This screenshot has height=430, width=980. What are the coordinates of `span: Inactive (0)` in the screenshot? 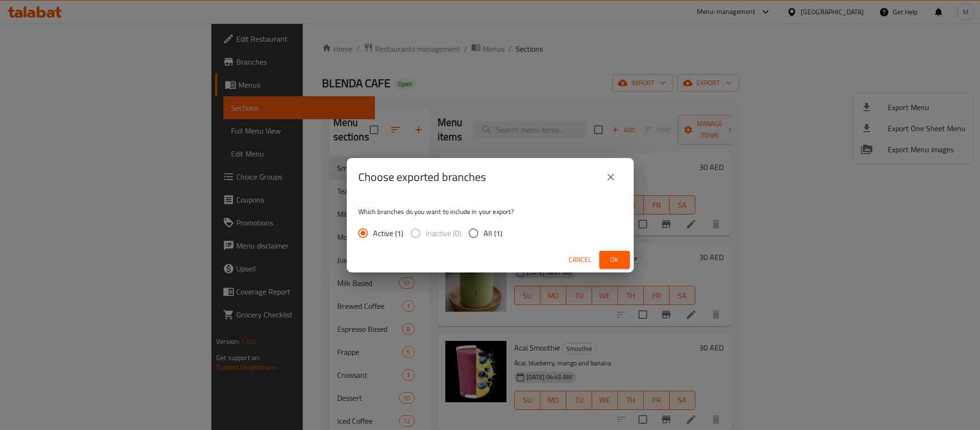 It's located at (444, 233).